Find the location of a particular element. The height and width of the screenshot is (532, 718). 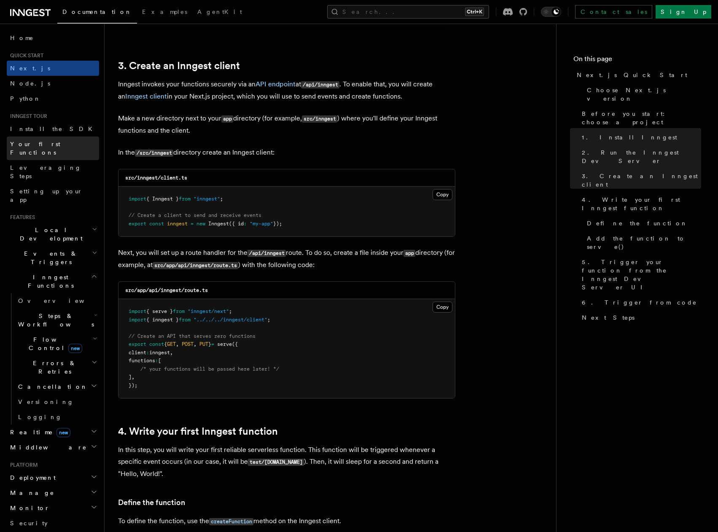

span: Add the function to serve() is located at coordinates (644, 243).